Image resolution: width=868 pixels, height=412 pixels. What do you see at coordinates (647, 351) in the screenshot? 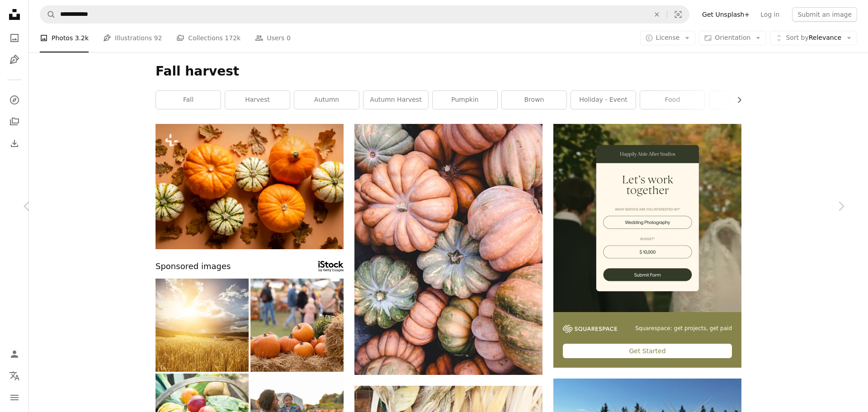
I see `div: Get Started` at bounding box center [647, 351].